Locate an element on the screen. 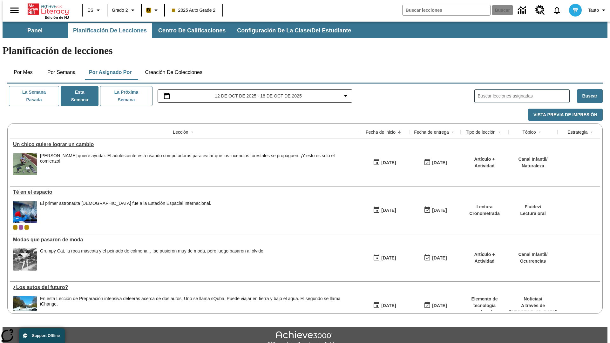 The image size is (610, 343). img: Un astronauta, el primero del Reino Unido que viaja a la Estación Espacial Internacional, saluda ... is located at coordinates (25, 212).